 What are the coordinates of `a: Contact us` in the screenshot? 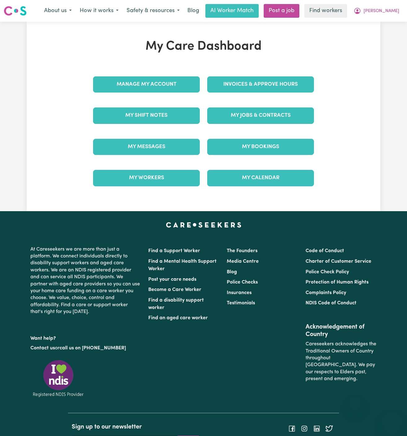 It's located at (43, 348).